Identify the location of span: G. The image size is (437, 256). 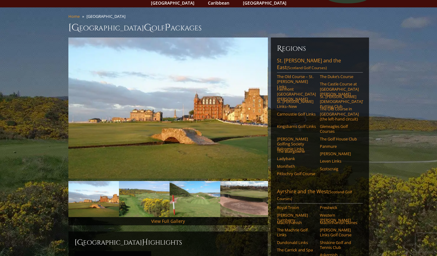
(148, 28).